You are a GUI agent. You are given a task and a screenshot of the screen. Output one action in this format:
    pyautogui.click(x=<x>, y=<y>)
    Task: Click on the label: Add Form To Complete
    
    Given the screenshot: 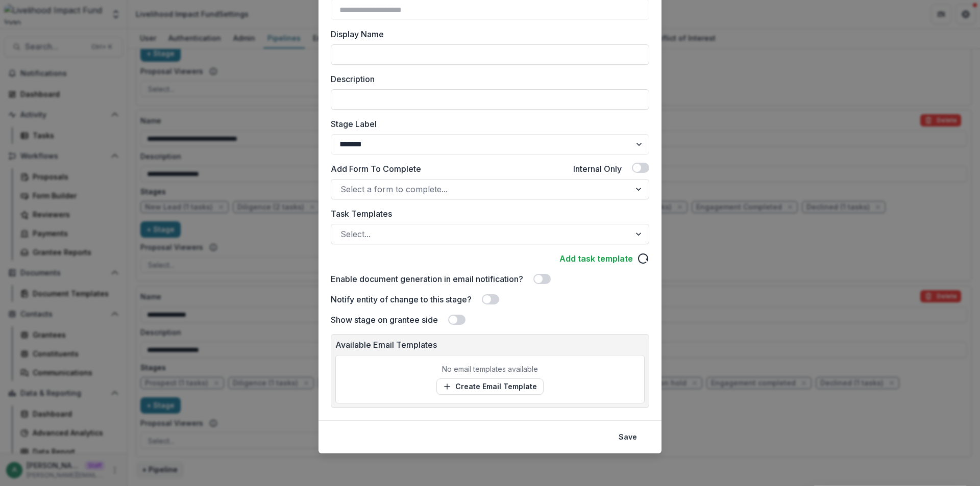 What is the action you would take?
    pyautogui.click(x=376, y=169)
    